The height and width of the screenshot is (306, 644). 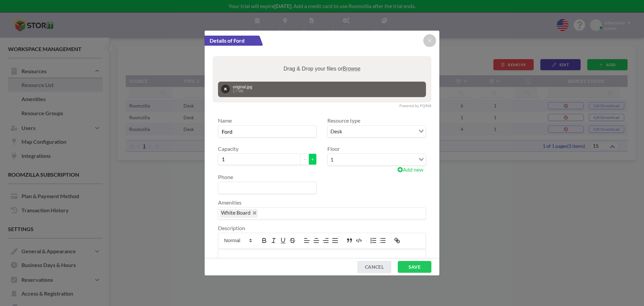 I want to click on label: Phone, so click(x=226, y=177).